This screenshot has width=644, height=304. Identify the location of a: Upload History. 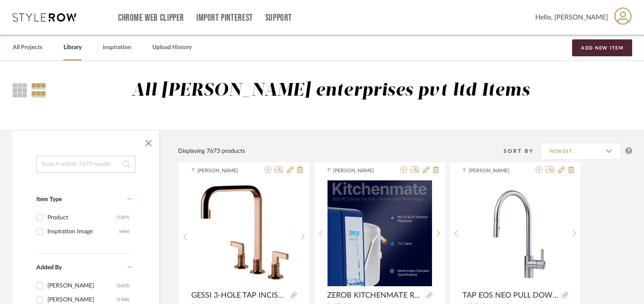
(172, 48).